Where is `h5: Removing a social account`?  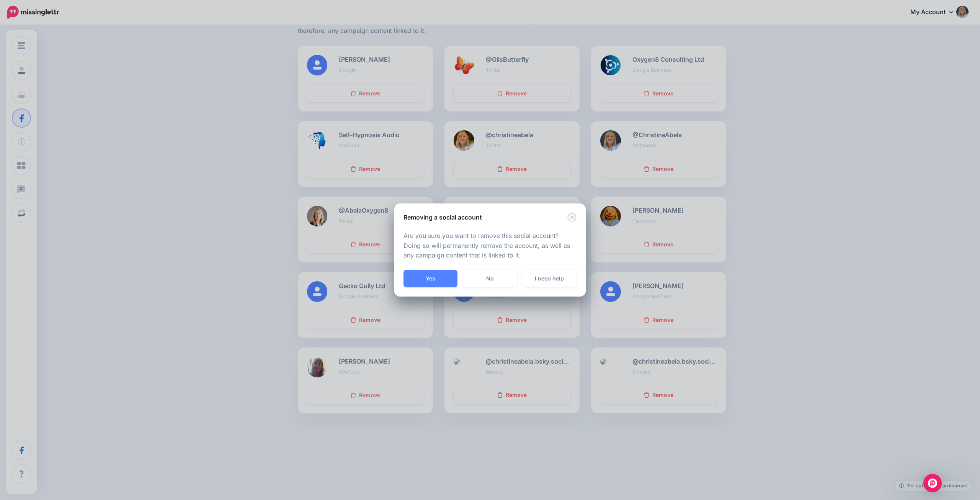
h5: Removing a social account is located at coordinates (442, 217).